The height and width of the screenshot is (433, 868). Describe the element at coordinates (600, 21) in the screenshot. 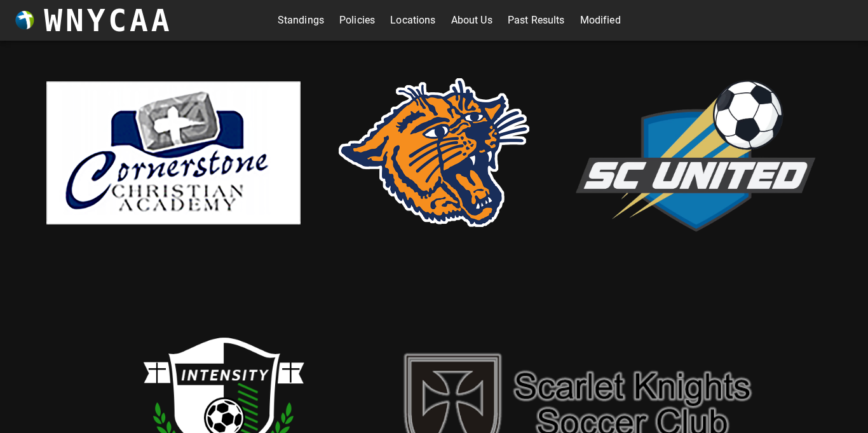

I see `a: Modified` at that location.